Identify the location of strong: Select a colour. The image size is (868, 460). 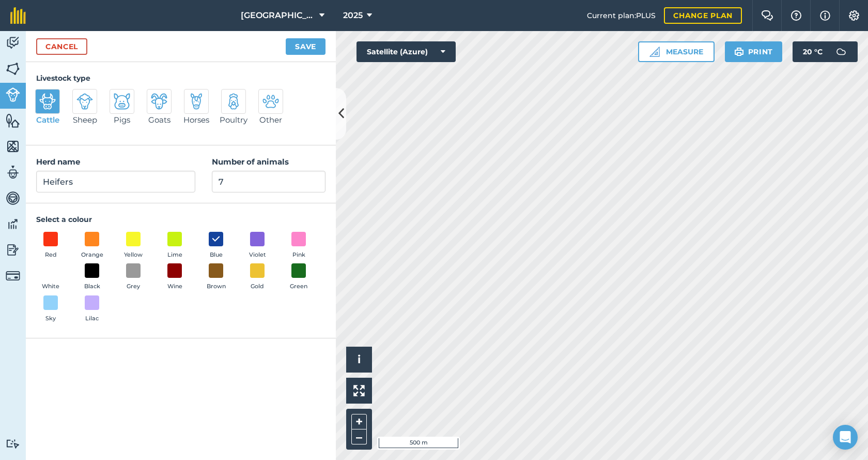
(64, 219).